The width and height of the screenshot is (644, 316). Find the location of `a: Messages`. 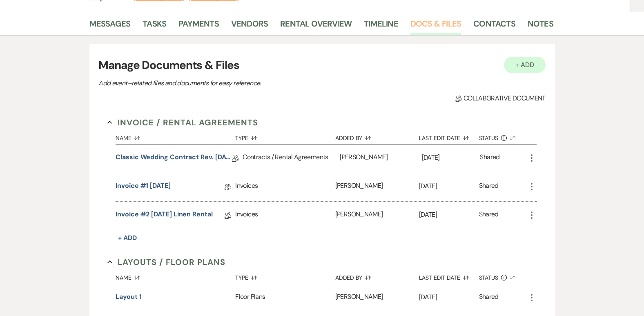

a: Messages is located at coordinates (109, 26).